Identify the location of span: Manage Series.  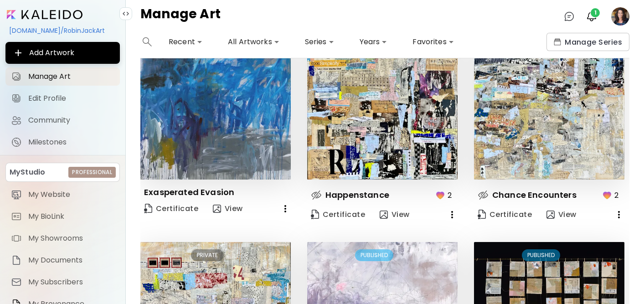
(588, 42).